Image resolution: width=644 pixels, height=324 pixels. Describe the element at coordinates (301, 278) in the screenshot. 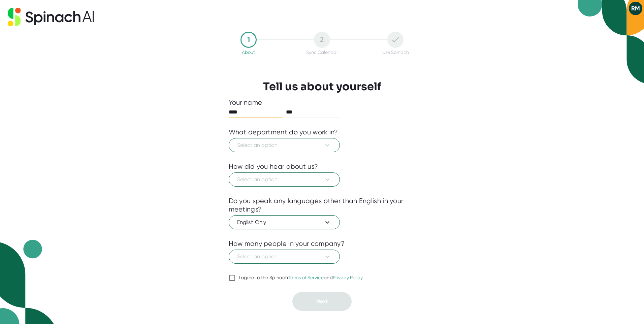

I see `div: I agree to the Spinach and` at that location.